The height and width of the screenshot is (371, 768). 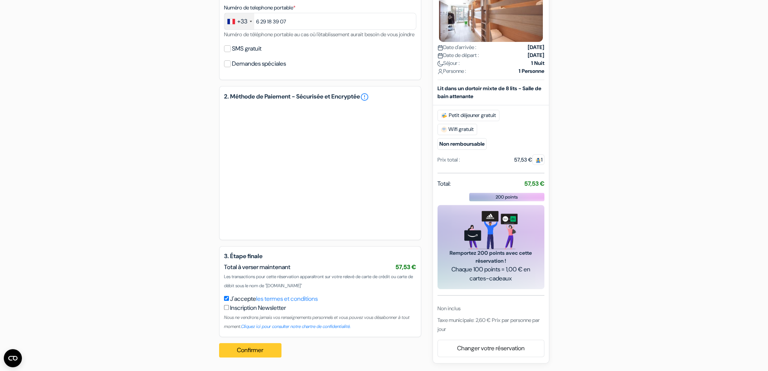 I want to click on span: Date de départ :, so click(x=458, y=55).